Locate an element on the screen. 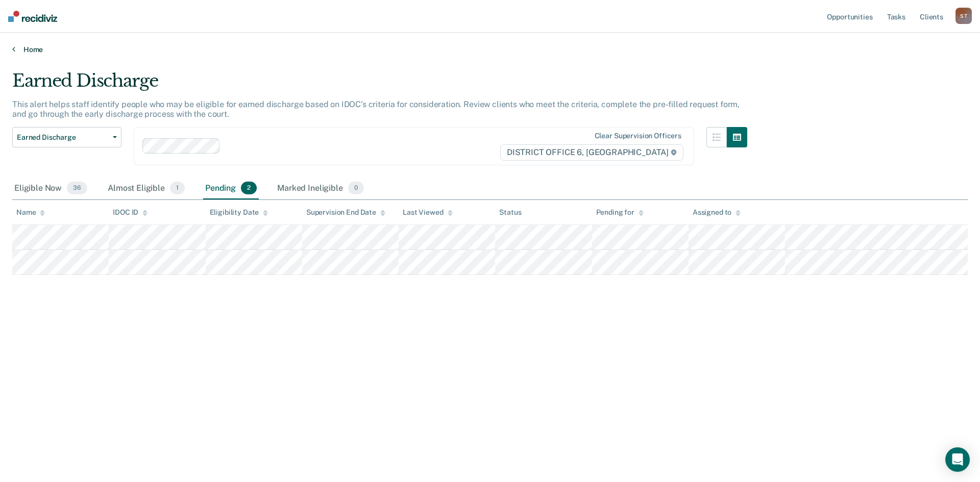 The width and height of the screenshot is (980, 482). a: Home is located at coordinates (490, 49).